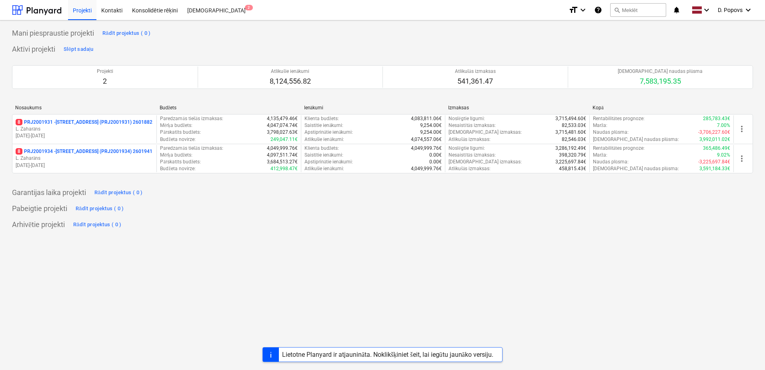 This screenshot has width=765, height=370. What do you see at coordinates (617, 10) in the screenshot?
I see `span: search` at bounding box center [617, 10].